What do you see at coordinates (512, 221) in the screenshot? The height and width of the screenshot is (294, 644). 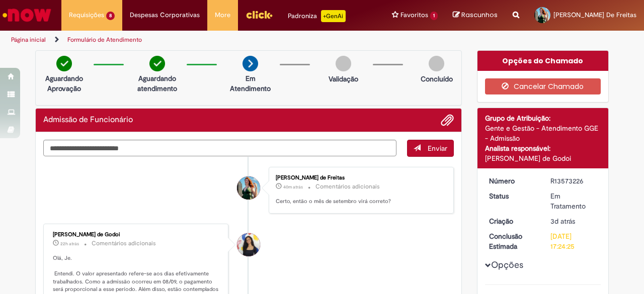 I see `dt: Criação` at bounding box center [512, 221].